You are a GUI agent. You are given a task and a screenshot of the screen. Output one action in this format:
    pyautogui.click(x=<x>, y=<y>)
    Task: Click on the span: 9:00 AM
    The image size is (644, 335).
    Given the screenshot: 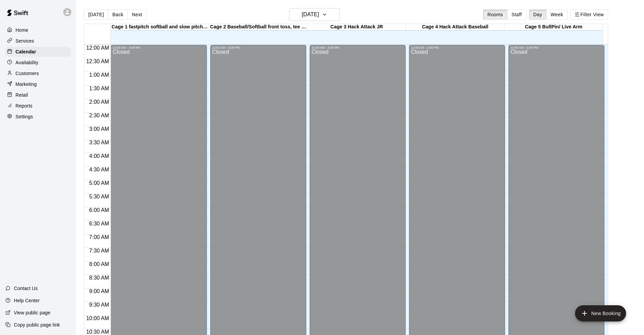 What is the action you would take?
    pyautogui.click(x=99, y=291)
    